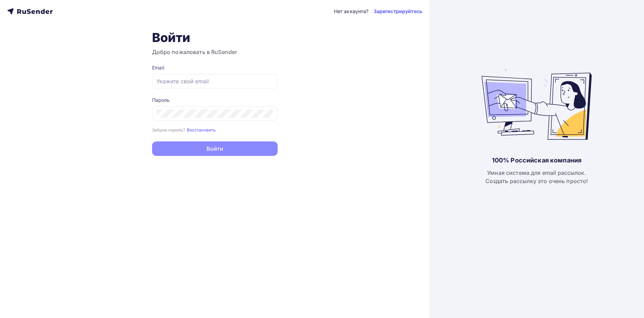  What do you see at coordinates (215, 52) in the screenshot?
I see `h3: Добро пожаловать в RuSender` at bounding box center [215, 52].